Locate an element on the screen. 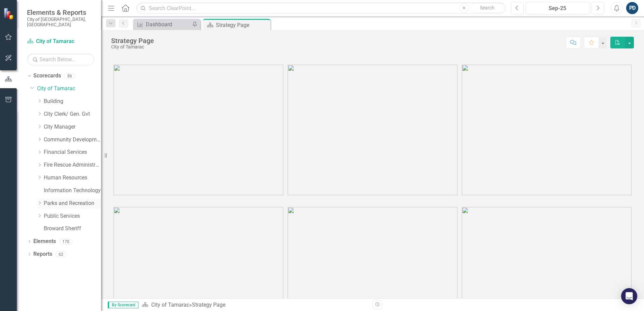 The height and width of the screenshot is (311, 644). span: Search is located at coordinates (487, 8).